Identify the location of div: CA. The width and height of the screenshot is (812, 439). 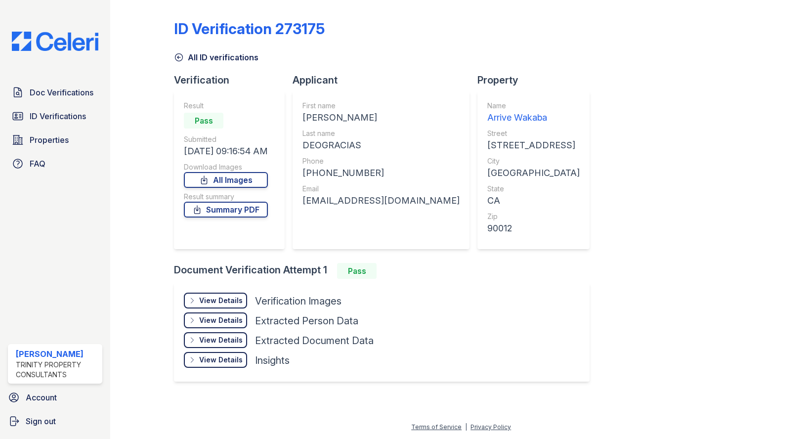
(534, 201).